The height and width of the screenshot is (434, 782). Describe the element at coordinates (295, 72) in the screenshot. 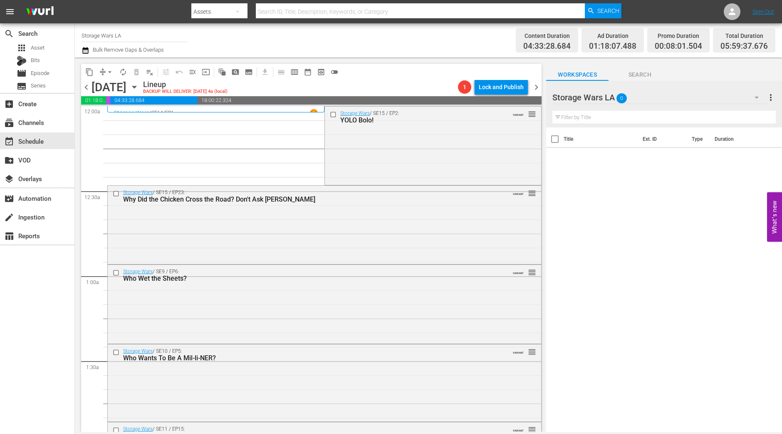

I see `span: calendar_view_week_outlined` at that location.